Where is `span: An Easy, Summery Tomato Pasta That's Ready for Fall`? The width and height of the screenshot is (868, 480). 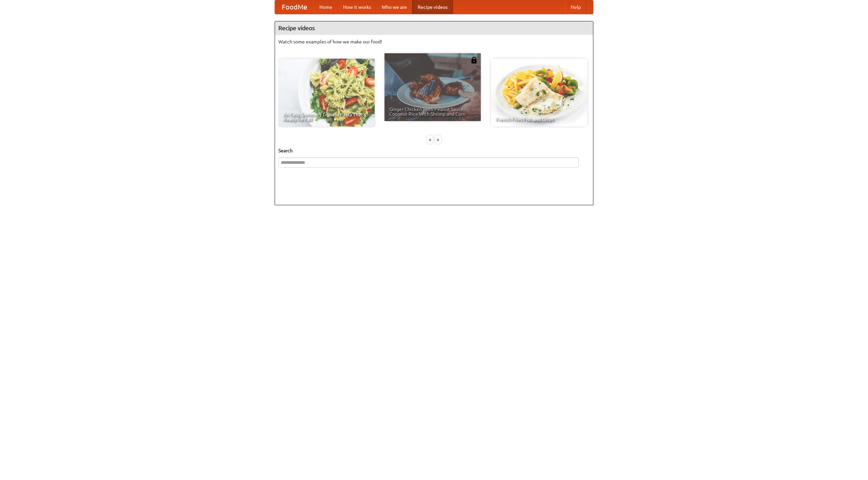
span: An Easy, Summery Tomato Pasta That's Ready for Fall is located at coordinates (326, 117).